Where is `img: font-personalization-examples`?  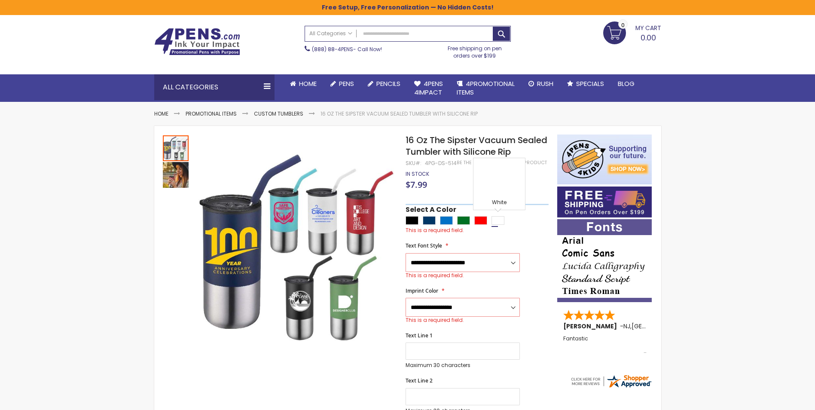 img: font-personalization-examples is located at coordinates (604, 260).